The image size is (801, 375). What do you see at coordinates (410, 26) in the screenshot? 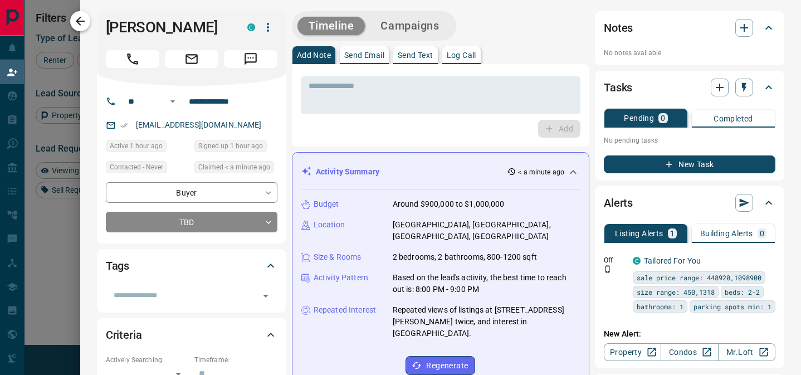
I see `button: Campaigns` at bounding box center [410, 26].